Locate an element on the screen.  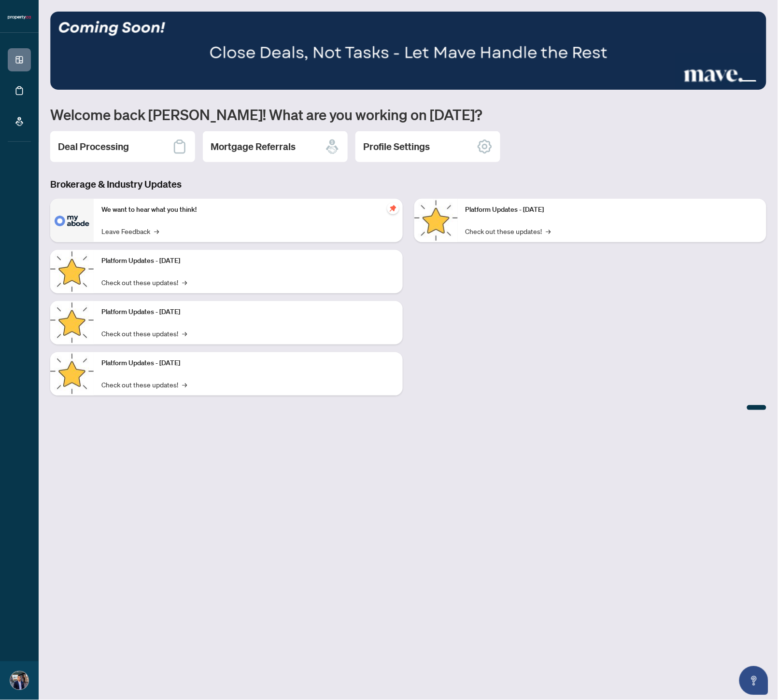
p: We want to hear what you think! is located at coordinates (248, 210).